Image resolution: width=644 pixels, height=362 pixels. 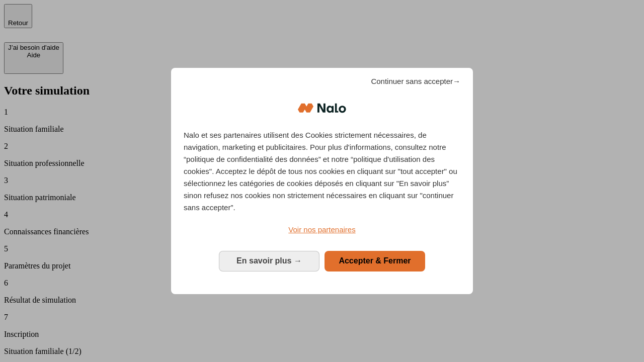 What do you see at coordinates (322, 230) in the screenshot?
I see `a: Voir nos partenaires` at bounding box center [322, 230].